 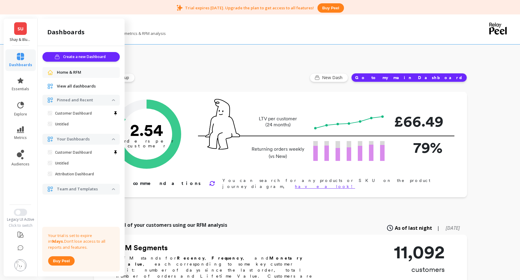 What do you see at coordinates (278, 122) in the screenshot?
I see `p: LTV per customer (24 months)` at bounding box center [278, 122].